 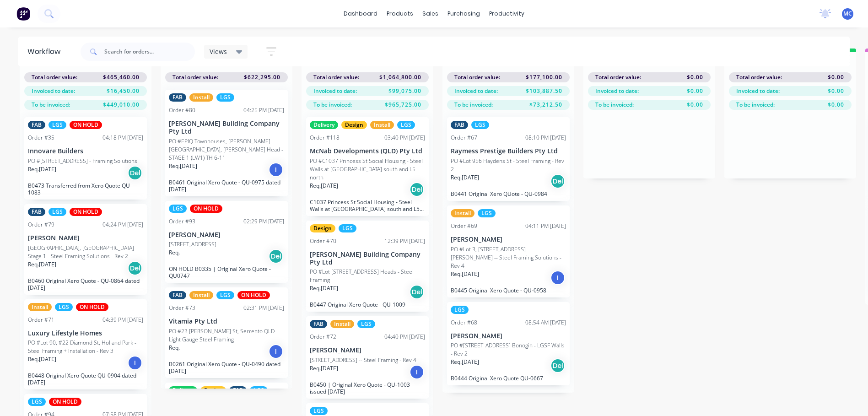 I want to click on div: sales, so click(x=430, y=14).